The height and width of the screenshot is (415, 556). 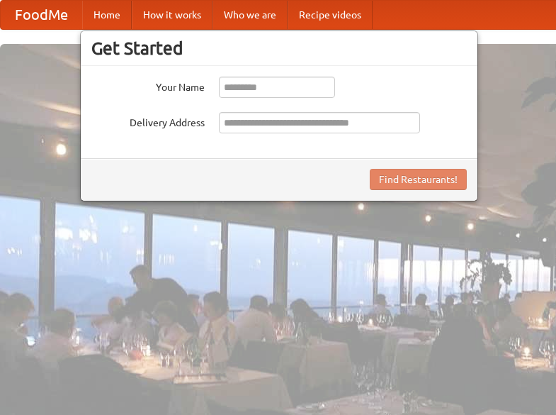 What do you see at coordinates (107, 15) in the screenshot?
I see `a: Home` at bounding box center [107, 15].